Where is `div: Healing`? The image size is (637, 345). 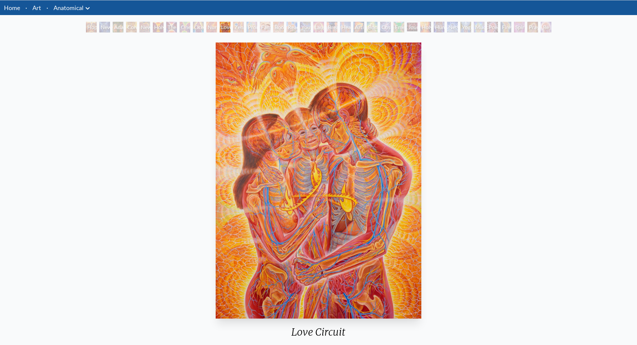
div: Healing is located at coordinates (346, 27).